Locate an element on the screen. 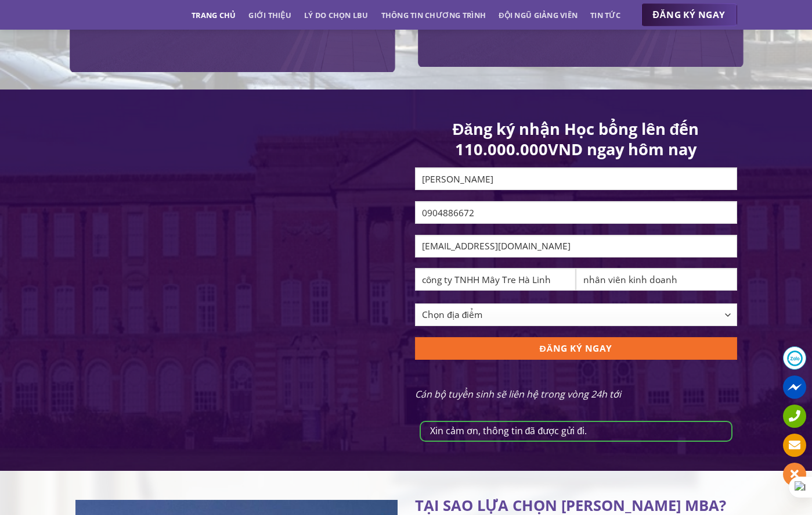 The height and width of the screenshot is (515, 812). a: Thông tin chương trình is located at coordinates (434, 15).